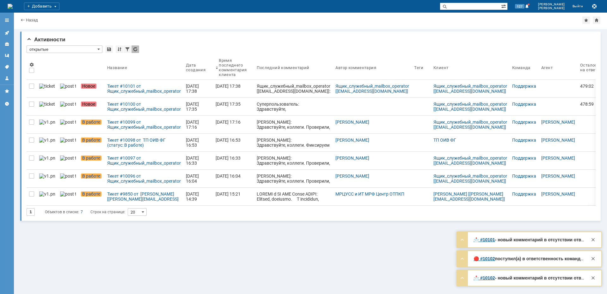 The width and height of the screenshot is (607, 294). What do you see at coordinates (484, 240) in the screenshot?
I see `strong: 📩 #10101` at bounding box center [484, 240].